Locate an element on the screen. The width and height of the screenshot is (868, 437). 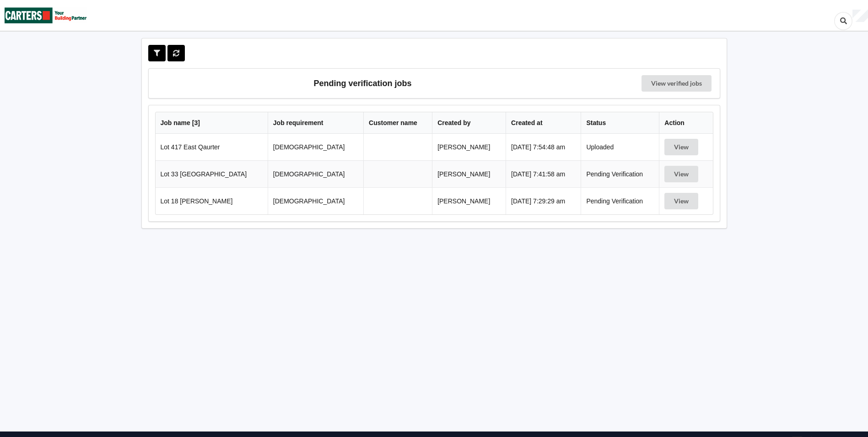
th: Status is located at coordinates (620, 123).